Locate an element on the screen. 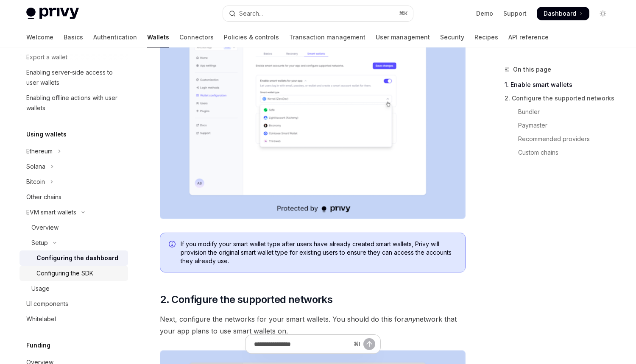 The image size is (636, 364). span: On this page is located at coordinates (532, 69).